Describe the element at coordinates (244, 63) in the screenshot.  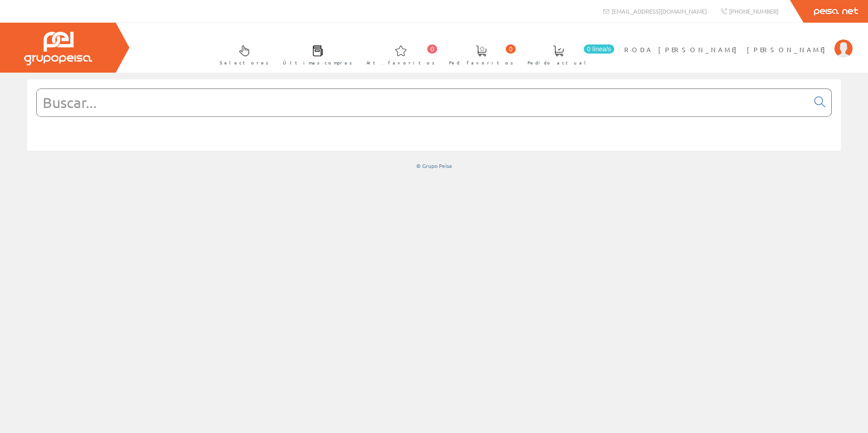
I see `span: Selectores` at that location.